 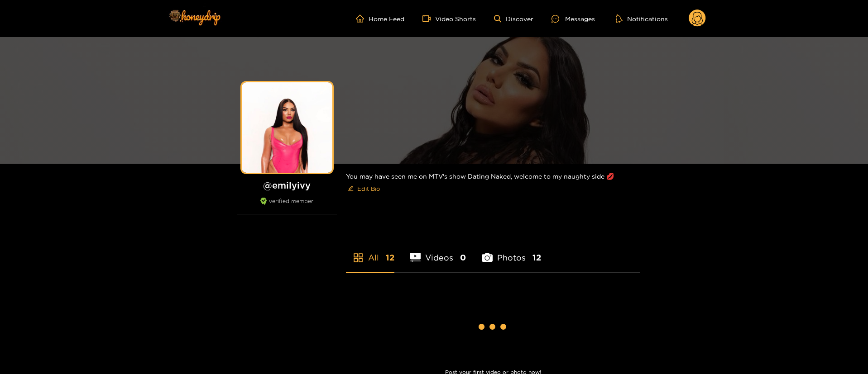 What do you see at coordinates (493, 183) in the screenshot?
I see `div: You may have seen me on MTV's show Dating Naked, welcome to my naughty side 💋` at bounding box center [493, 183].